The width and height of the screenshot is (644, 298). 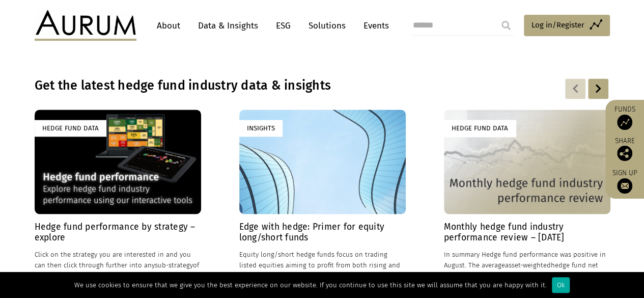 What do you see at coordinates (256, 86) in the screenshot?
I see `h3: Get the latest hedge fund industry data & insights` at bounding box center [256, 86].